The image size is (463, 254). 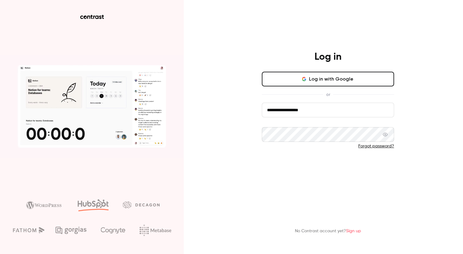 I want to click on a: Forgot password?, so click(x=376, y=146).